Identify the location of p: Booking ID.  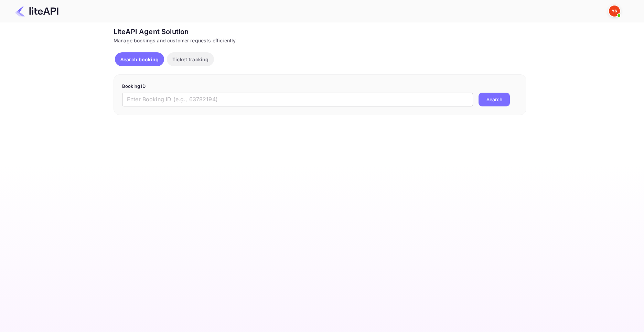
(320, 87).